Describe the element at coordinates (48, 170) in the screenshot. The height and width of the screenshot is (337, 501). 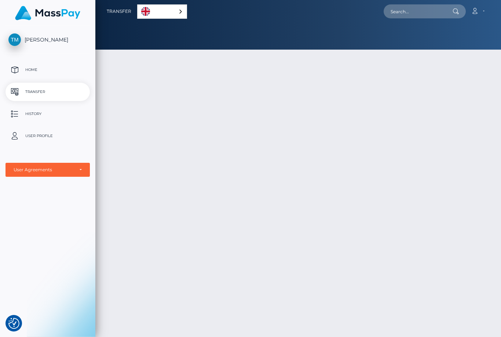
I see `button: User Agreements` at that location.